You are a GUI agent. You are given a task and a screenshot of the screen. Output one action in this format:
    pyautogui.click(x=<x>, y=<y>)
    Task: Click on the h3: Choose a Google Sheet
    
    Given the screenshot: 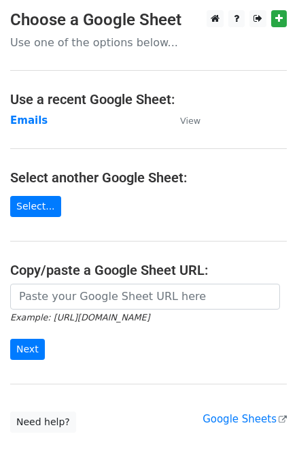 What is the action you would take?
    pyautogui.click(x=148, y=20)
    